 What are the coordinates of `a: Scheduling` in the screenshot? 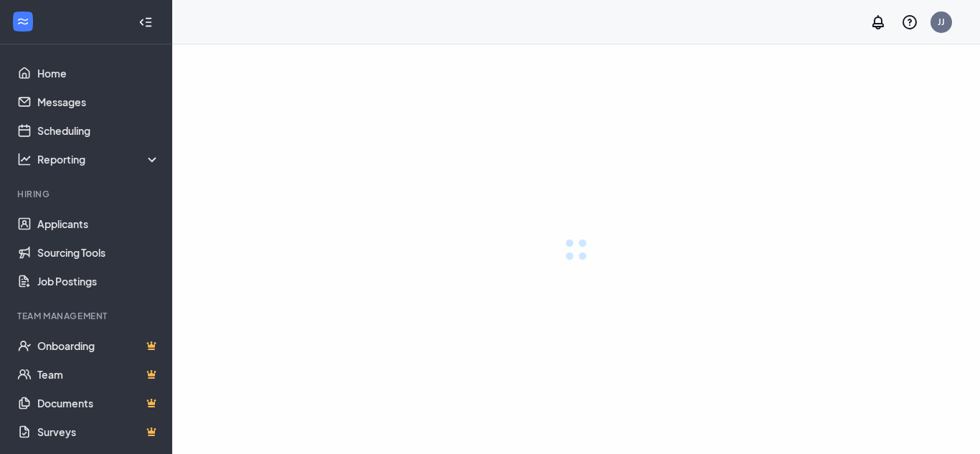 It's located at (98, 131).